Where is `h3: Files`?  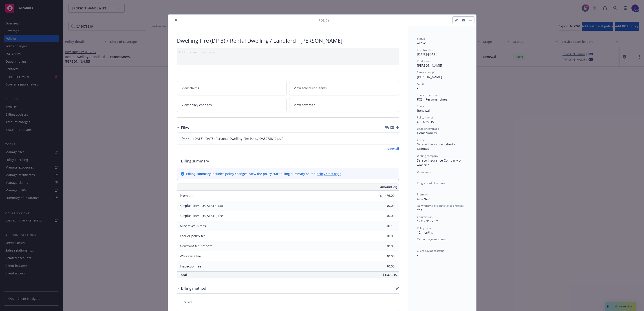 h3: Files is located at coordinates (185, 128).